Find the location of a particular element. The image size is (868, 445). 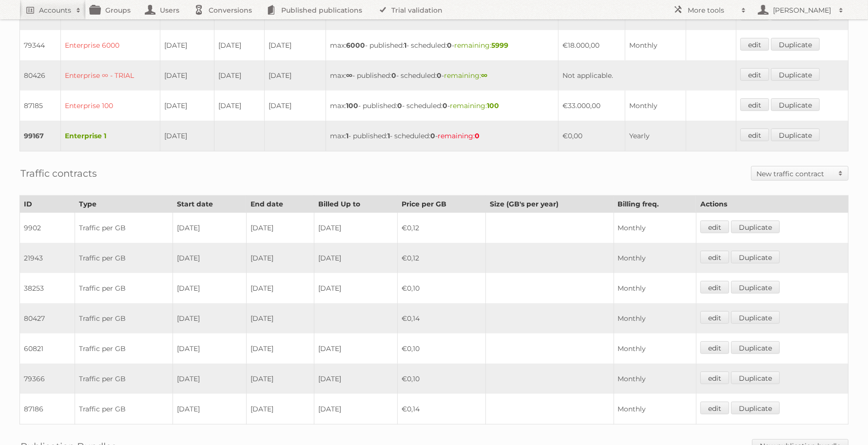

td: 80427 is located at coordinates (47, 319).